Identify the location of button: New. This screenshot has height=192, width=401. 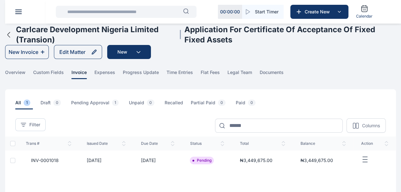
(129, 52).